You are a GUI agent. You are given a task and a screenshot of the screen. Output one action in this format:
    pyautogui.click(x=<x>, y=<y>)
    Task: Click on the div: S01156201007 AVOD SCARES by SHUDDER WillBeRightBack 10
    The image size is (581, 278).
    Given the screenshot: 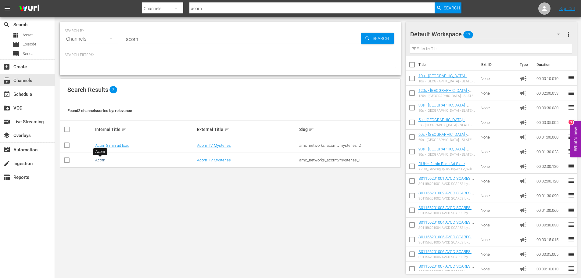 What is the action you would take?
    pyautogui.click(x=447, y=271)
    